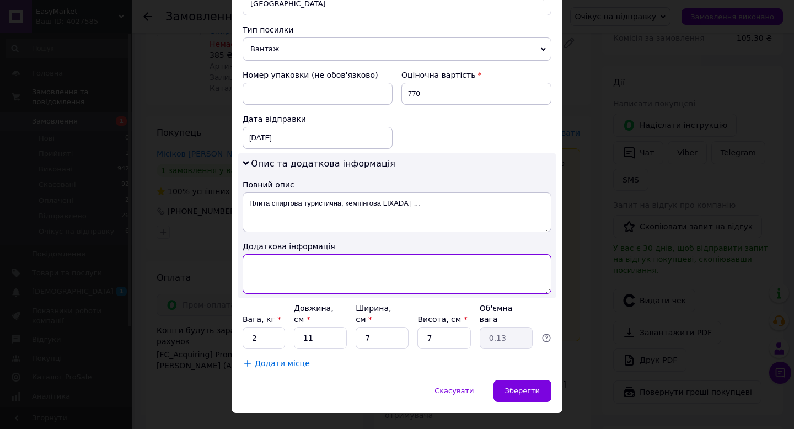 The width and height of the screenshot is (794, 429). Describe the element at coordinates (442, 319) in the screenshot. I see `label: Висота, см` at that location.